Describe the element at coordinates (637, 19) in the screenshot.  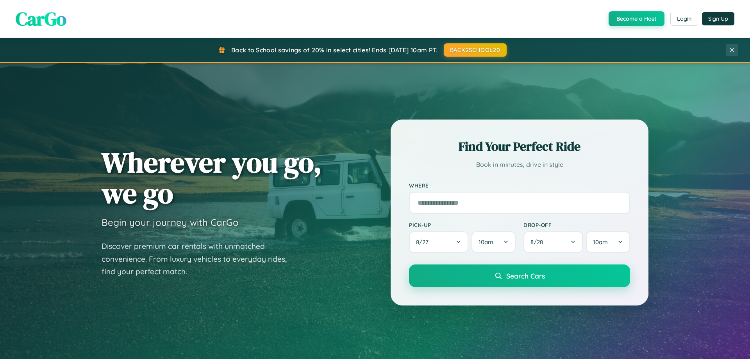
I see `button: Become a Host` at that location.